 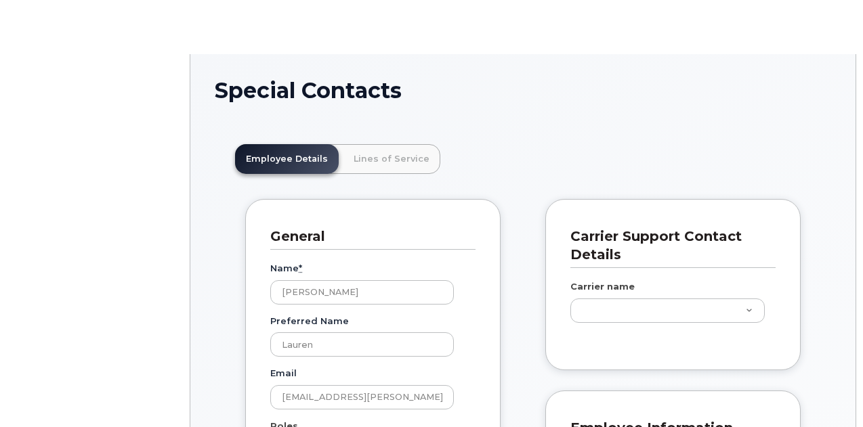 I want to click on a: Lines of Service, so click(x=391, y=159).